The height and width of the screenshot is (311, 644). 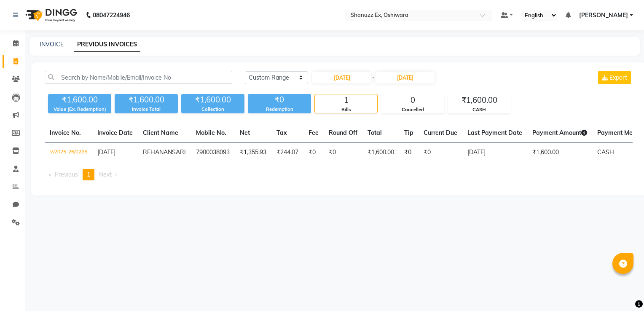 I want to click on span: Last Payment Date, so click(x=495, y=133).